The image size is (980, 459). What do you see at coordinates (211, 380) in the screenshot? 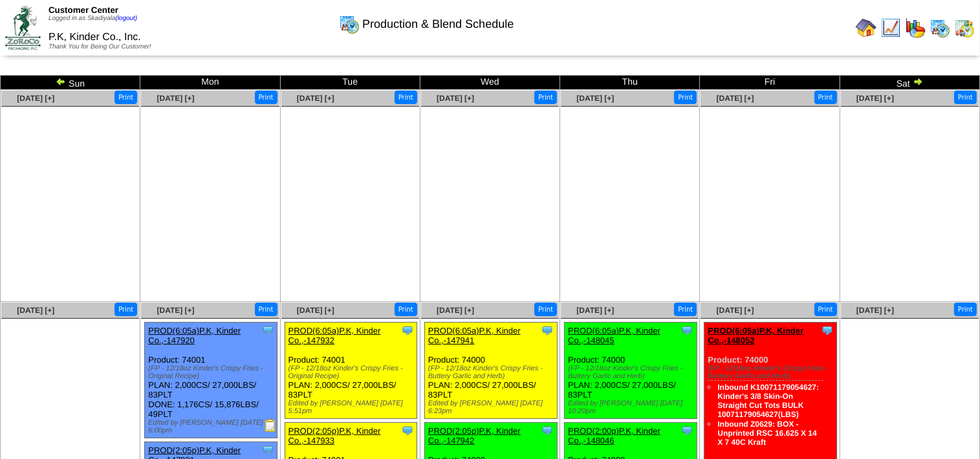
I see `div: Product: 74001 PLAN: 2,000CS / 27,000LBS / 83PLT DONE: 1,176CS / 15,876LBS / 49PLT` at bounding box center [211, 380].